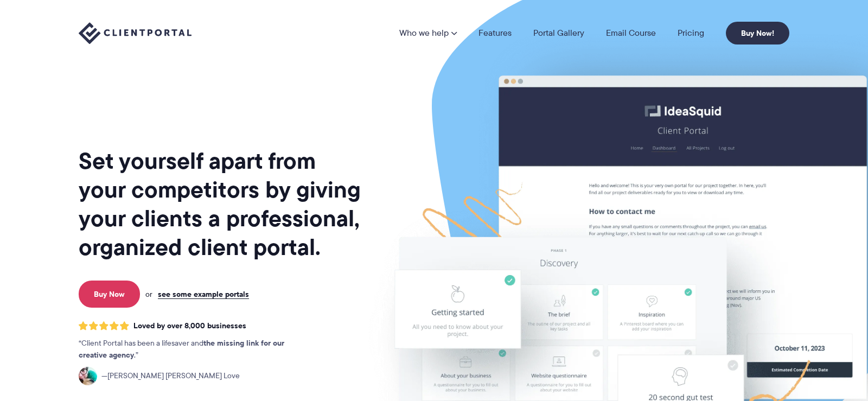  I want to click on a: Portal Gallery, so click(559, 33).